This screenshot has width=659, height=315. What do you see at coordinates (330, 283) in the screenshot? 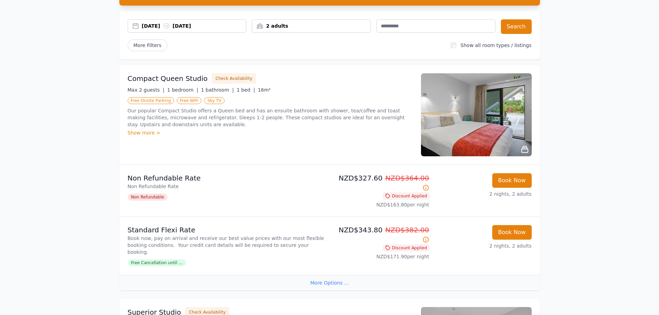
I see `div: More Options ...` at bounding box center [330, 283].